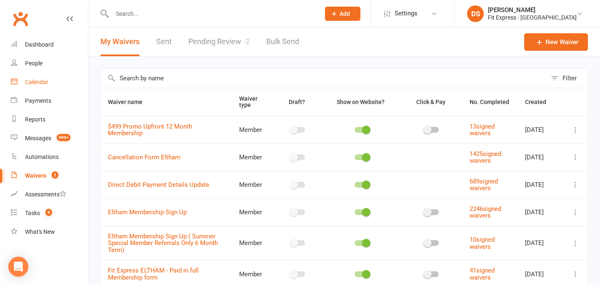  I want to click on a: What's New, so click(49, 232).